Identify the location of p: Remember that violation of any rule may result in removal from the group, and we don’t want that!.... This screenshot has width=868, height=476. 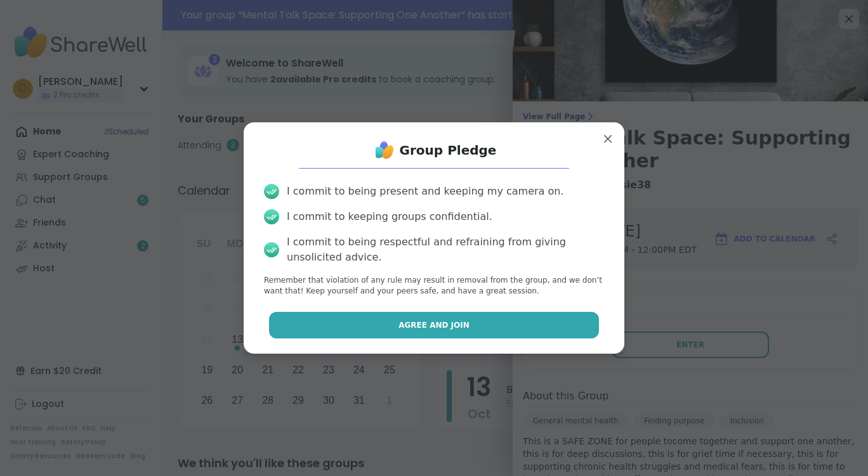
(434, 286).